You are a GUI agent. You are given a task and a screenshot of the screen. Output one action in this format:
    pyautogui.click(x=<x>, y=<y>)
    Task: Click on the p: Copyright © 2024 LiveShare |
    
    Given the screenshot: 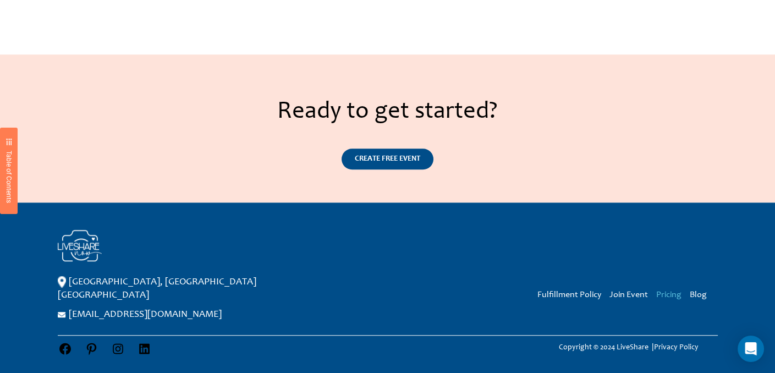 What is the action you would take?
    pyautogui.click(x=628, y=348)
    